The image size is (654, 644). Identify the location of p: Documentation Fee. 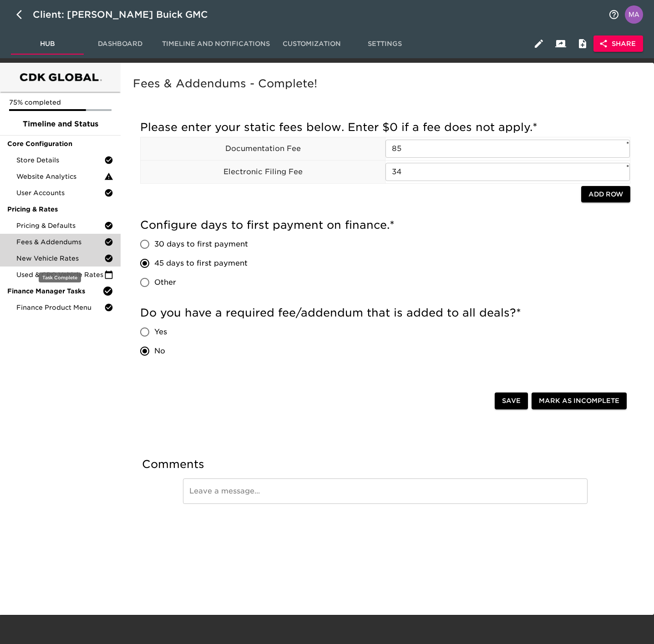
(263, 149).